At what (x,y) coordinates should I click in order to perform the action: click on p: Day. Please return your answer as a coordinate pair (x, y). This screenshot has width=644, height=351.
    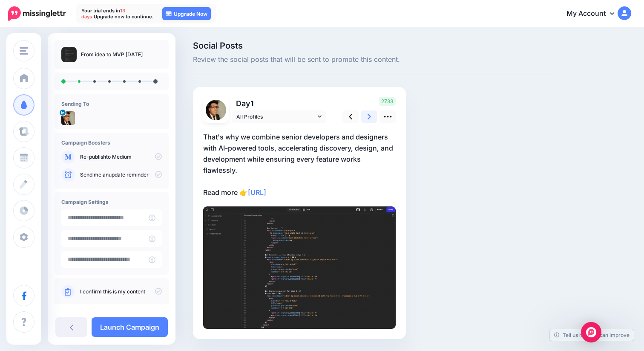
    Looking at the image, I should click on (279, 103).